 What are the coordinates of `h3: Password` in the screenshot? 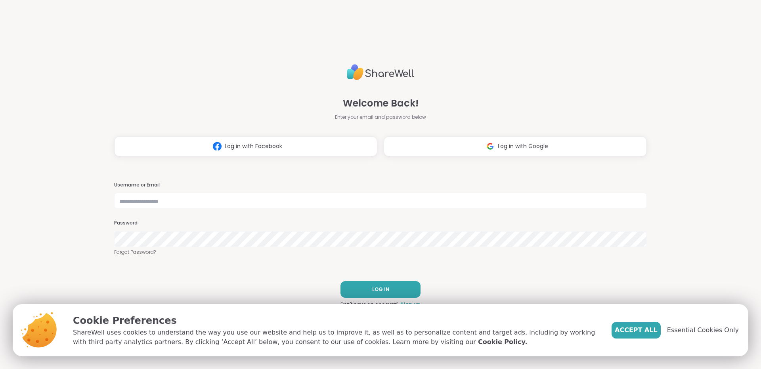 It's located at (381, 223).